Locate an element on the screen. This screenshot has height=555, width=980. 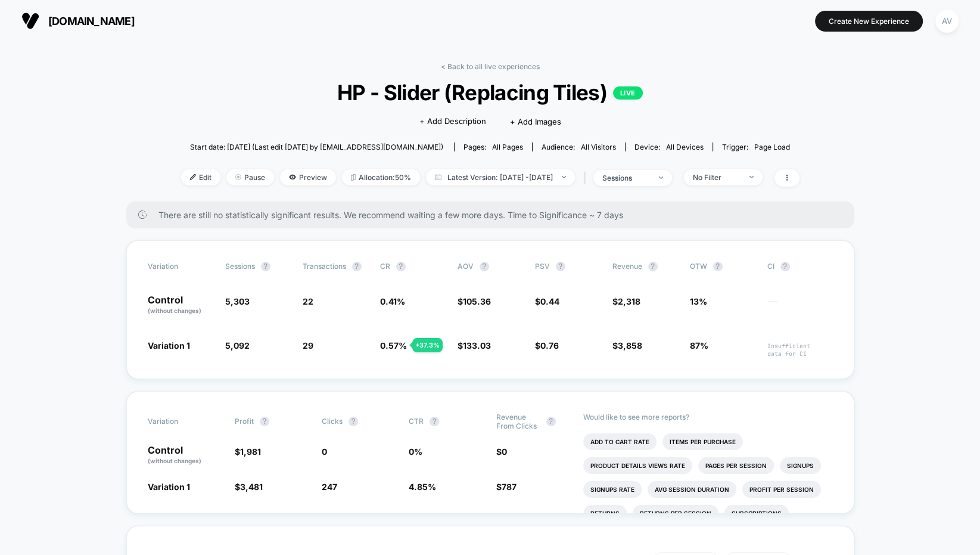
span: 2,318 is located at coordinates (629, 301).